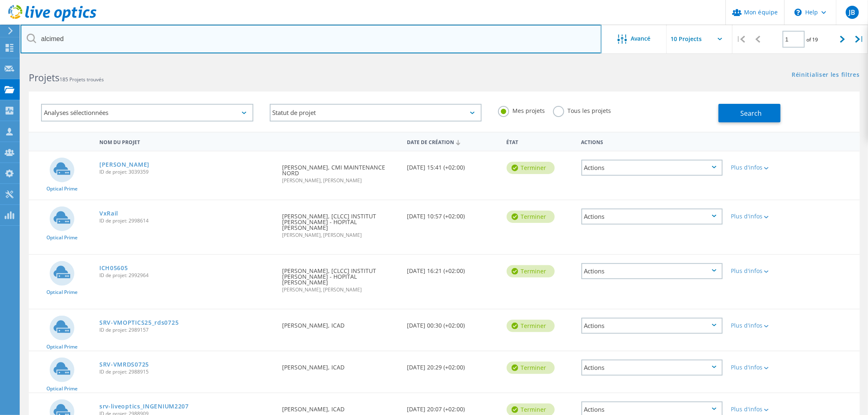  What do you see at coordinates (813, 40) in the screenshot?
I see `span: of 19` at bounding box center [813, 40].